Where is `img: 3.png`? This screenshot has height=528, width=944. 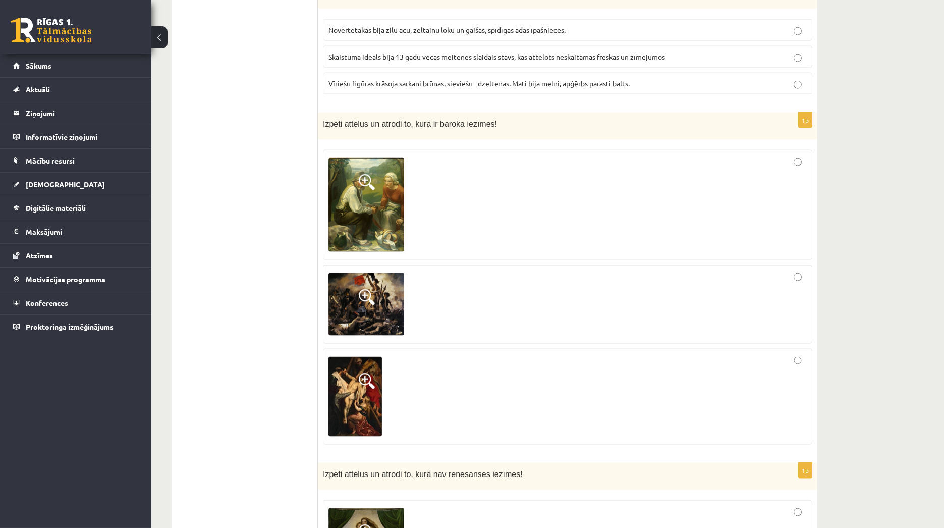
img: 3.png is located at coordinates (355, 397).